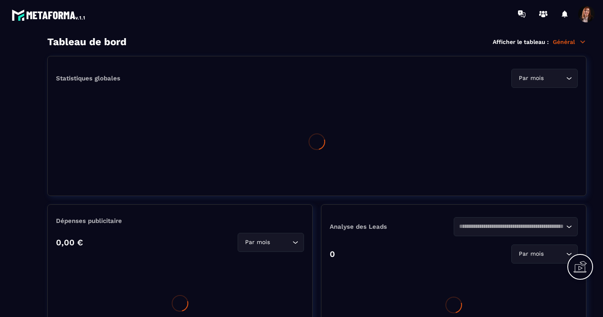 Image resolution: width=603 pixels, height=317 pixels. I want to click on p: 0,00 €, so click(69, 243).